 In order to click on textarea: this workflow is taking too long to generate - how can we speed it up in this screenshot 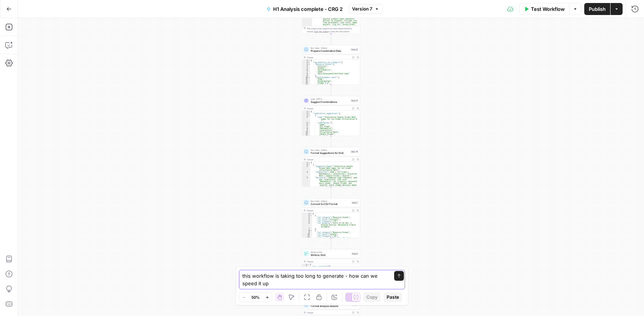, I will do `click(315, 280)`.